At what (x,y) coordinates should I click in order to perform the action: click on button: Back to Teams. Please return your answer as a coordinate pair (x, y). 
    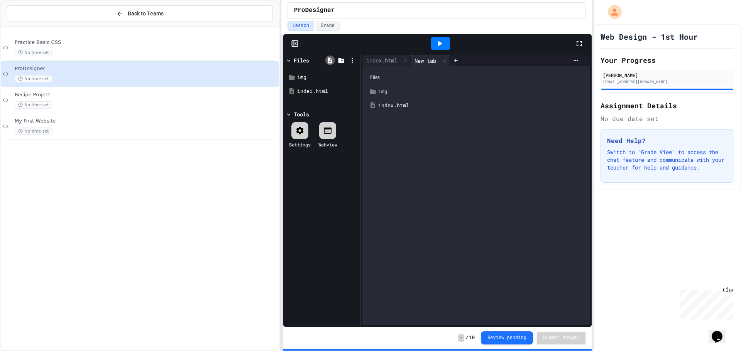
    Looking at the image, I should click on (140, 14).